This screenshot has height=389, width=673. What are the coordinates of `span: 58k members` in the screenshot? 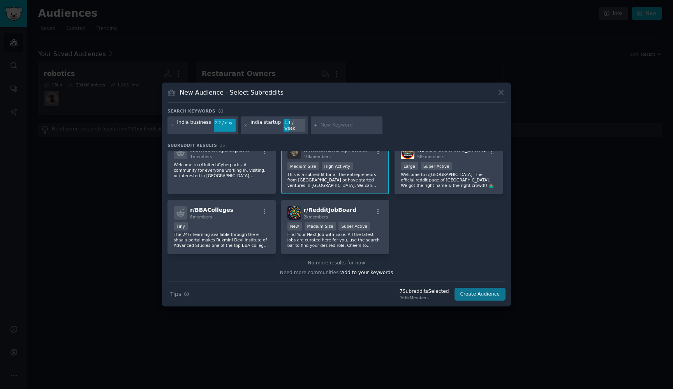 It's located at (431, 157).